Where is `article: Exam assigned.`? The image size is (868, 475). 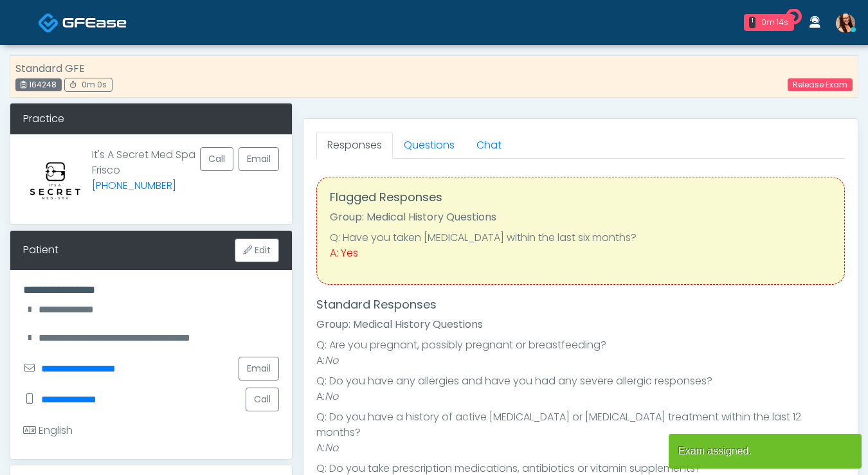
article: Exam assigned. is located at coordinates (764, 451).